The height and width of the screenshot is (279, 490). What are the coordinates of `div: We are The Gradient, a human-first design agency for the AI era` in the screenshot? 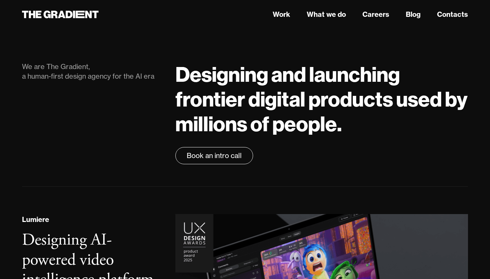 It's located at (92, 71).